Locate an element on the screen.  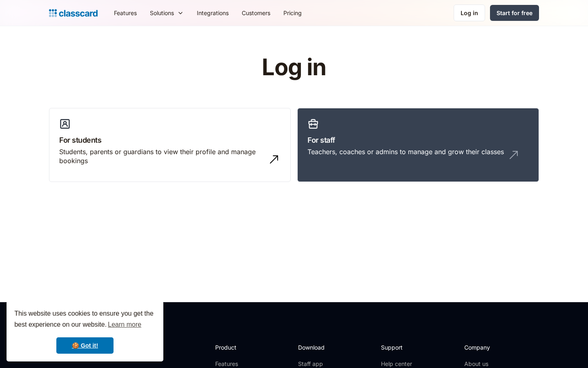
a: Customers is located at coordinates (256, 13).